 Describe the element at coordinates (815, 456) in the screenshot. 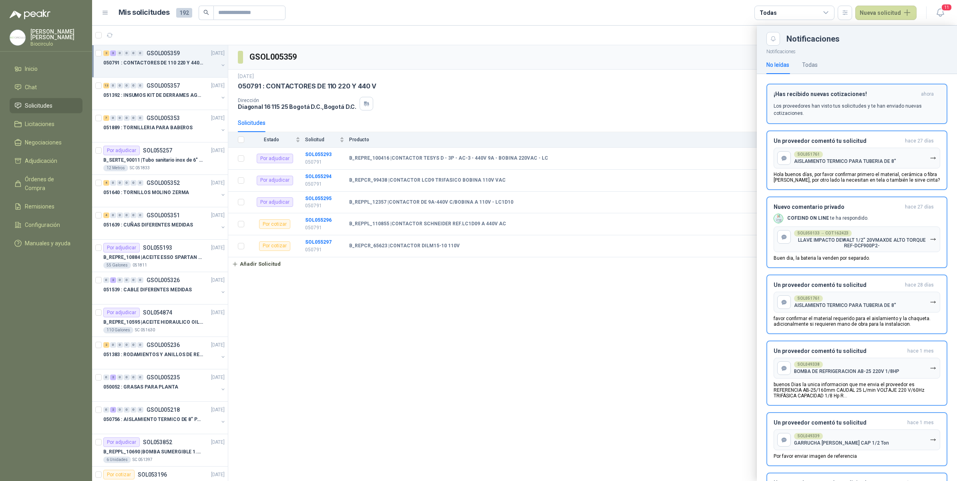

I see `p: Por favor enviar imagen de referencia` at that location.